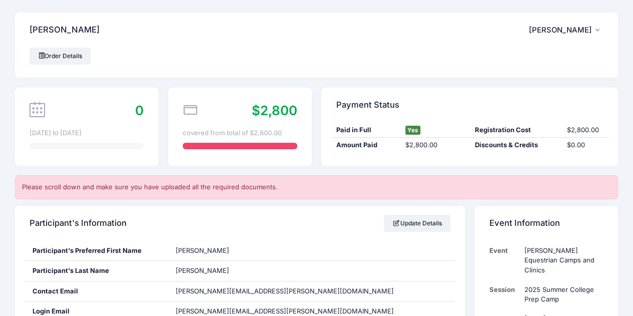  What do you see at coordinates (240, 133) in the screenshot?
I see `div: covered from total of $2,800.00` at bounding box center [240, 133].